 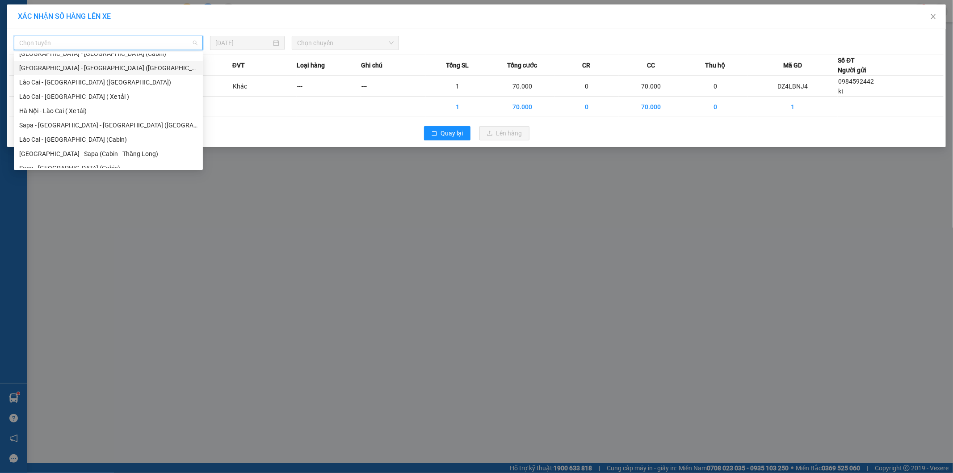 What do you see at coordinates (311, 65) in the screenshot?
I see `span: Loại hàng` at bounding box center [311, 65].